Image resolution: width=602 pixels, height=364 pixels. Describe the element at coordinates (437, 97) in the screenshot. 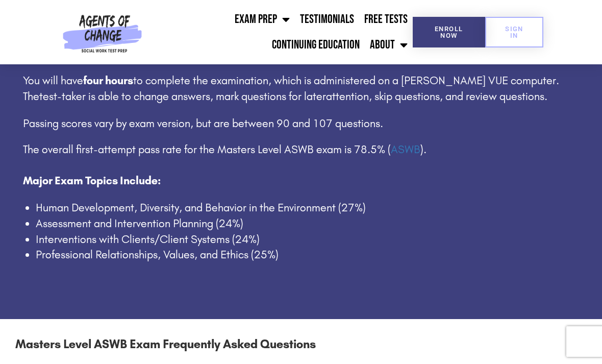

I see `span: attention, skip questions, and review questions.` at that location.